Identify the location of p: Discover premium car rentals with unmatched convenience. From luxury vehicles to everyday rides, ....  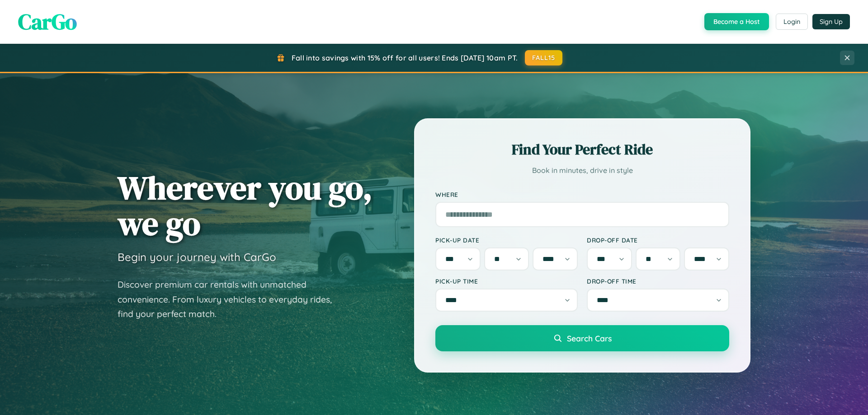
(231, 299).